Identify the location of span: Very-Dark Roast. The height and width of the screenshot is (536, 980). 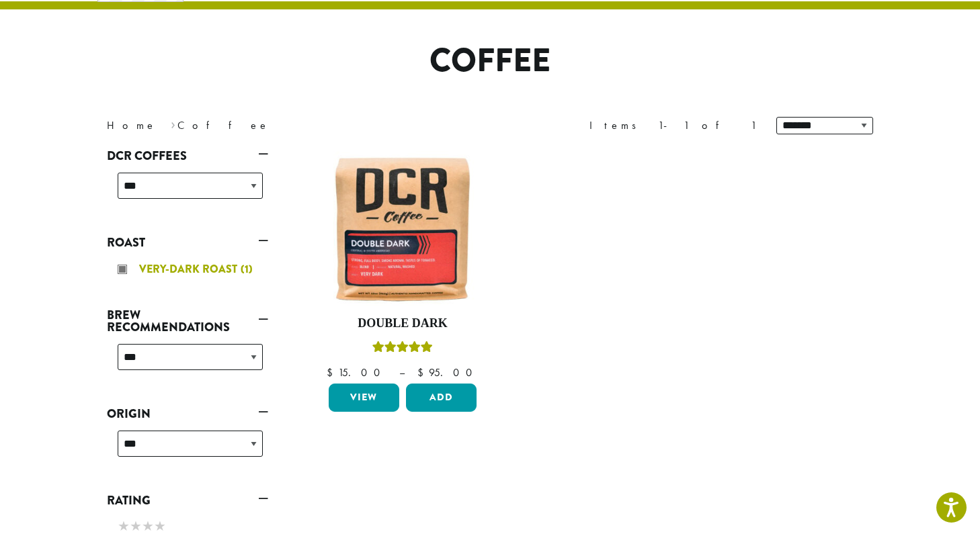
(190, 269).